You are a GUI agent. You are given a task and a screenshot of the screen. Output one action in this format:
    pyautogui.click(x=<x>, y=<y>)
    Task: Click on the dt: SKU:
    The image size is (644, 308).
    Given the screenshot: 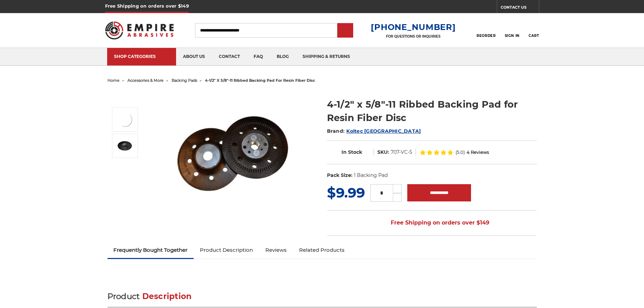 What is the action you would take?
    pyautogui.click(x=383, y=152)
    